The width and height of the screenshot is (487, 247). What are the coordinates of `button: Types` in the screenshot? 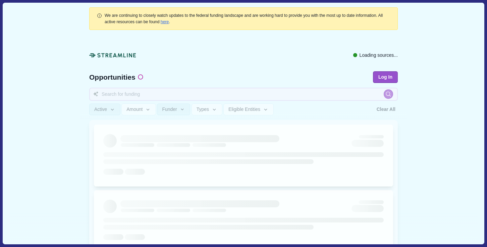 It's located at (207, 109).